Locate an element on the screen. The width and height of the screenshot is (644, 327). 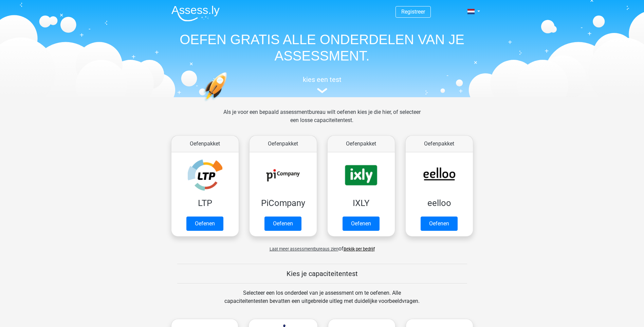
div: Als je voor een bepaald assessmentbureau wilt oefenen kies je die hier, of selecteer een losse ca... is located at coordinates (322, 120).